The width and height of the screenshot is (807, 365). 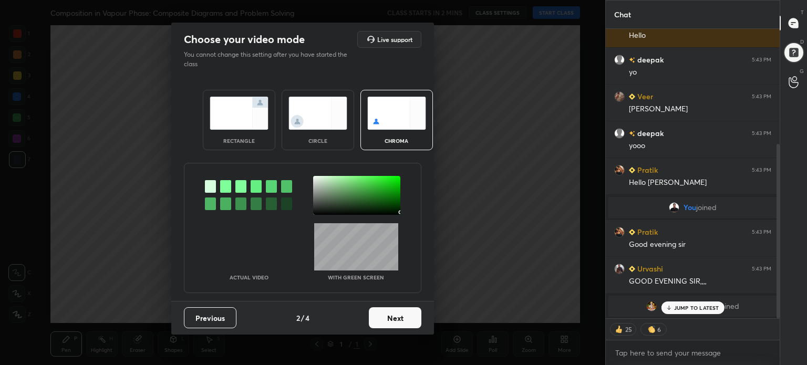 What do you see at coordinates (210, 318) in the screenshot?
I see `button: Previous` at bounding box center [210, 318].